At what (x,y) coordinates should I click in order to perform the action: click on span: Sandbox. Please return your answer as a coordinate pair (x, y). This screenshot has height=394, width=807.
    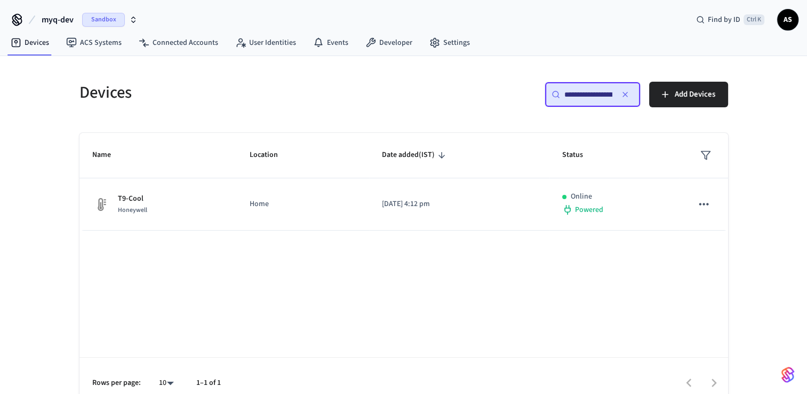
    Looking at the image, I should click on (104, 20).